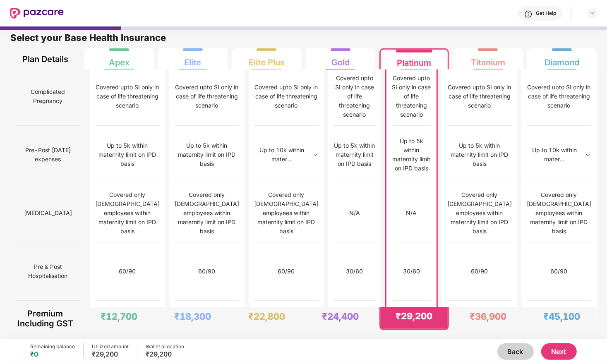 This screenshot has width=607, height=364. I want to click on button: Back, so click(516, 352).